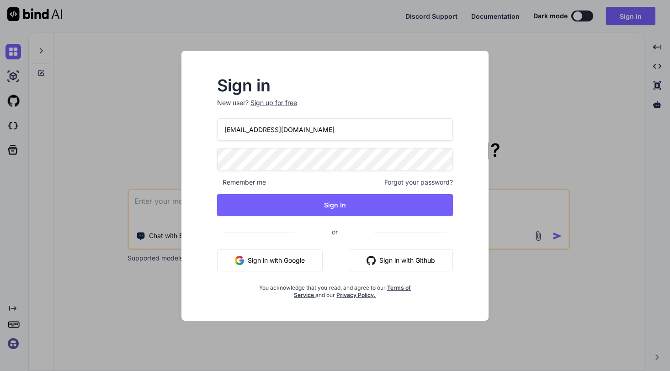  I want to click on button: Sign in with Google, so click(270, 261).